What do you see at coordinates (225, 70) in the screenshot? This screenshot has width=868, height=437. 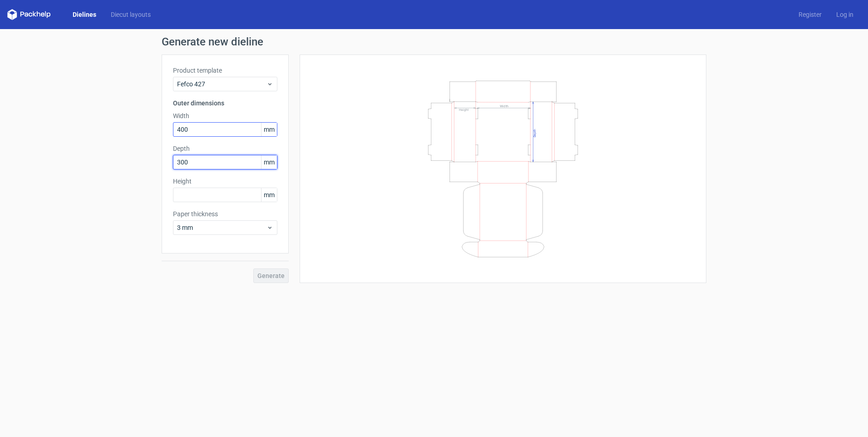 I see `label: Product template` at bounding box center [225, 70].